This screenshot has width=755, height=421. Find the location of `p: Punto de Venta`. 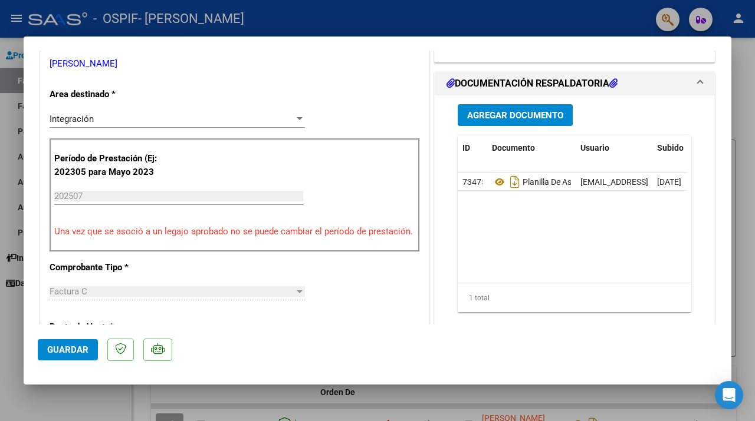

p: Punto de Venta is located at coordinates (105, 327).